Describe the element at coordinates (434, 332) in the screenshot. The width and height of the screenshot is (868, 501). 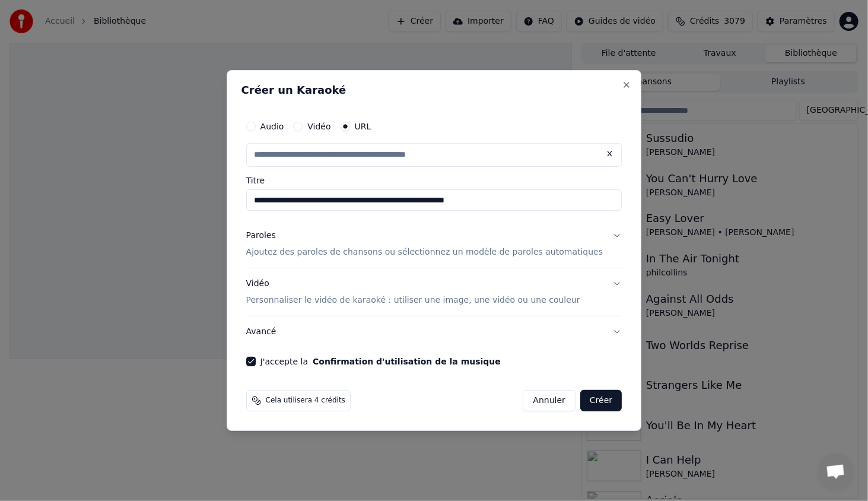
I see `button: Avancé` at that location.